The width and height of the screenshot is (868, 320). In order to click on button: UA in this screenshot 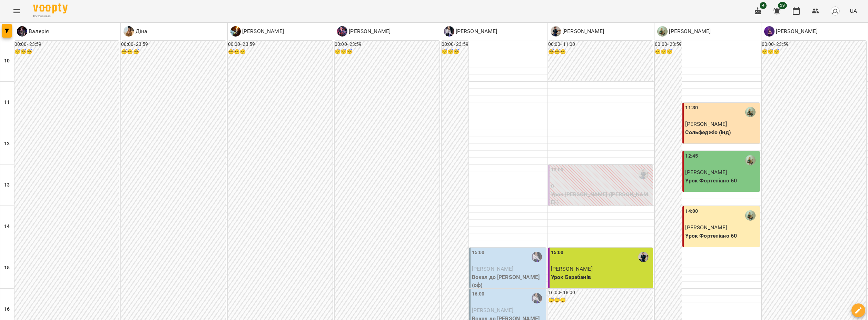, I will do `click(853, 10)`.